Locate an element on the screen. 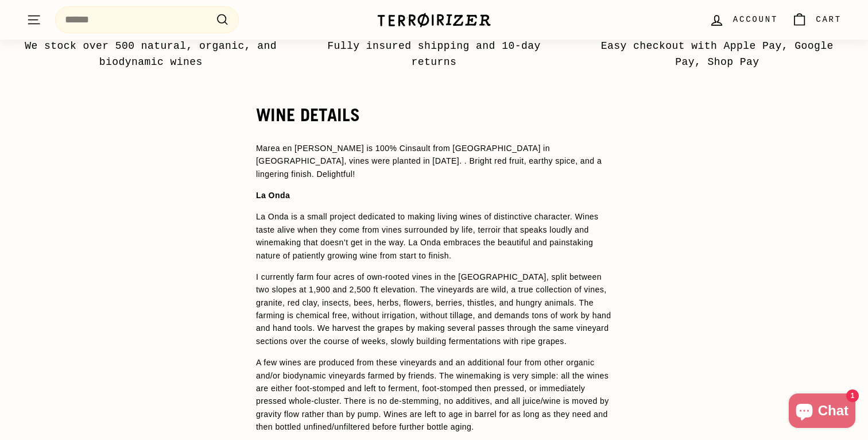 This screenshot has width=868, height=440. strong: La Onda is located at coordinates (273, 195).